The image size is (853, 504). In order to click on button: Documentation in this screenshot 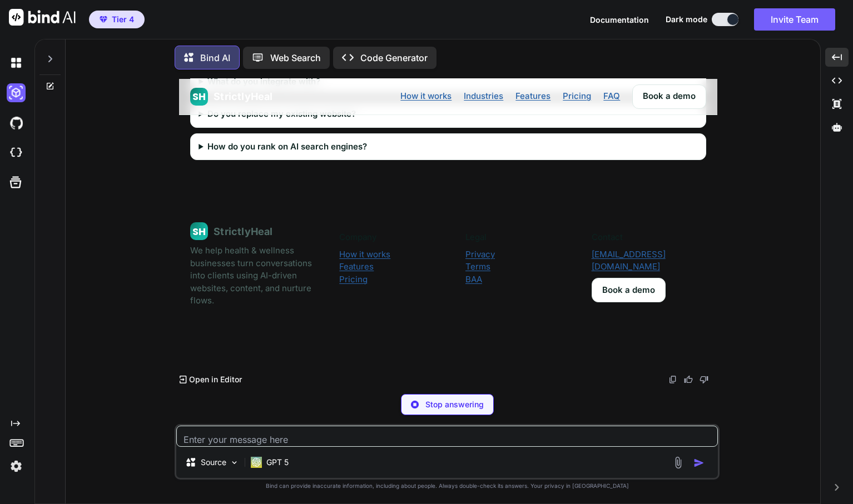, I will do `click(620, 20)`.